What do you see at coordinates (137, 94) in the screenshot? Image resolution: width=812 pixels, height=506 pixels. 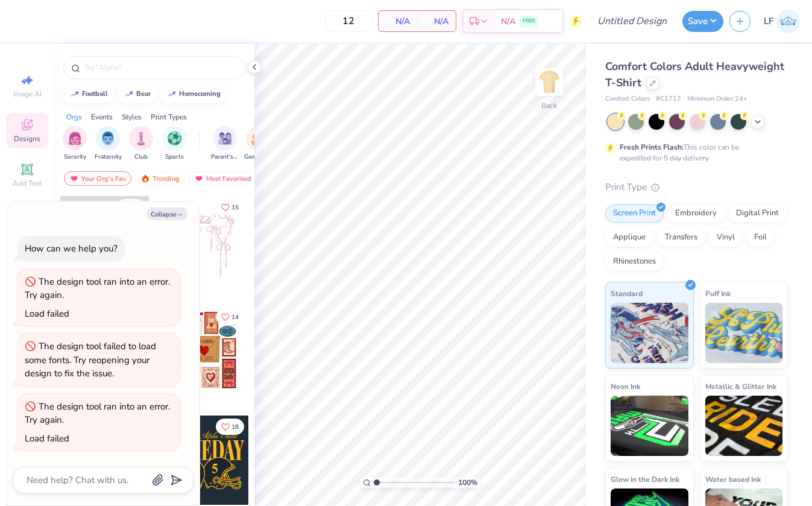 I see `button: bear` at bounding box center [137, 94].